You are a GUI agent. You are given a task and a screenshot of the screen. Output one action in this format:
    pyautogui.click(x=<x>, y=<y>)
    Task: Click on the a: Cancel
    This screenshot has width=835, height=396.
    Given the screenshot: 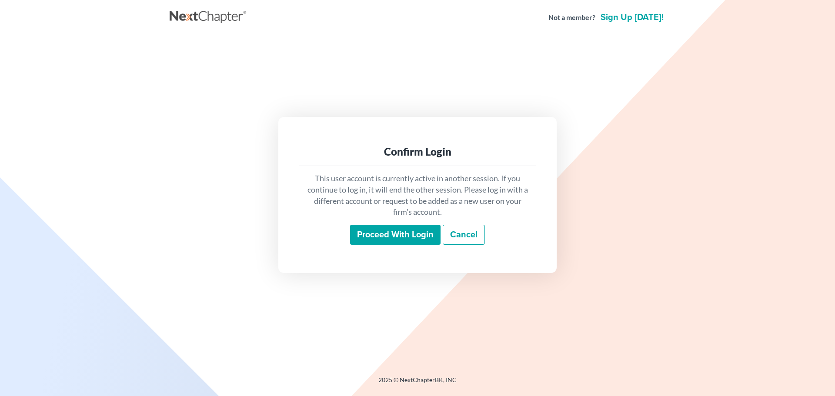 What is the action you would take?
    pyautogui.click(x=464, y=235)
    